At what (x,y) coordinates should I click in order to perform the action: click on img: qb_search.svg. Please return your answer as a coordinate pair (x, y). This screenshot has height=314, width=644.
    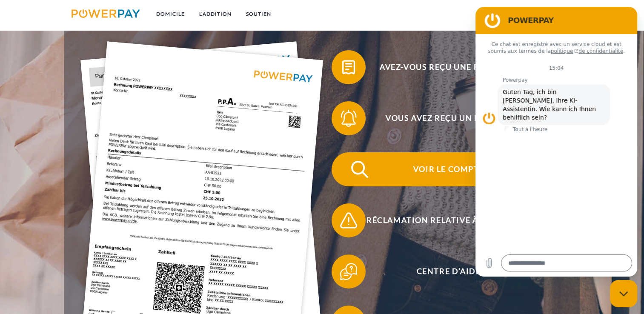
    Looking at the image, I should click on (360, 169).